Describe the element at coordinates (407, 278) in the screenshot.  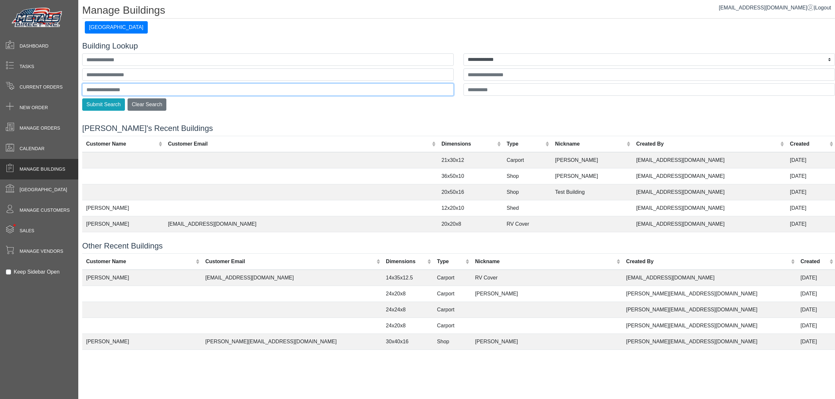
I see `td: 14x35x12.5` at that location.